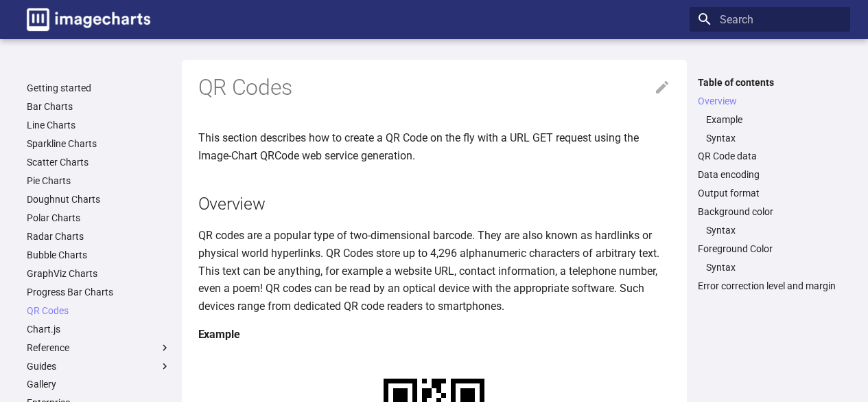 This screenshot has width=868, height=402. What do you see at coordinates (89, 19) in the screenshot?
I see `img: logo` at bounding box center [89, 19].